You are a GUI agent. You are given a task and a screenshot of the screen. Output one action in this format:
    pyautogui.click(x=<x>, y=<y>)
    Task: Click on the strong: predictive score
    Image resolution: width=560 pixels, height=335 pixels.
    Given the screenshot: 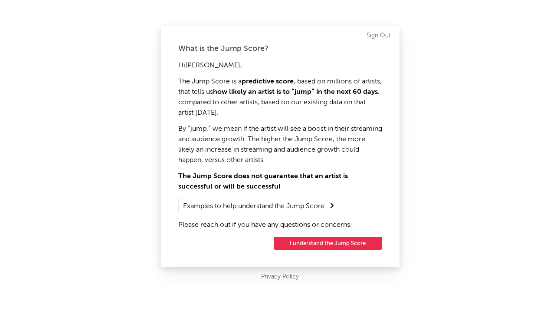 What is the action you would take?
    pyautogui.click(x=268, y=82)
    